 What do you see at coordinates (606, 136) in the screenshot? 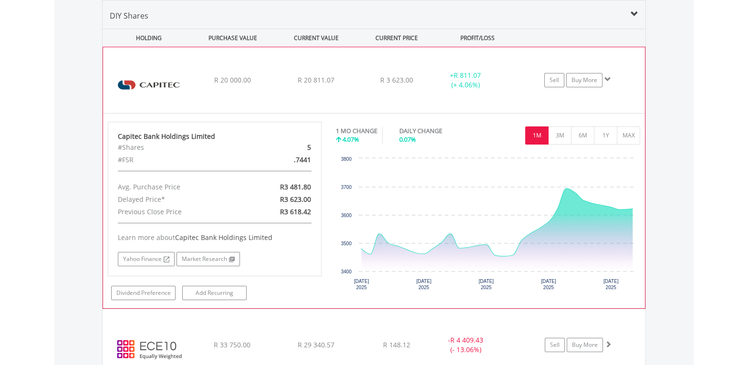
I see `button: 1Y` at bounding box center [606, 136].